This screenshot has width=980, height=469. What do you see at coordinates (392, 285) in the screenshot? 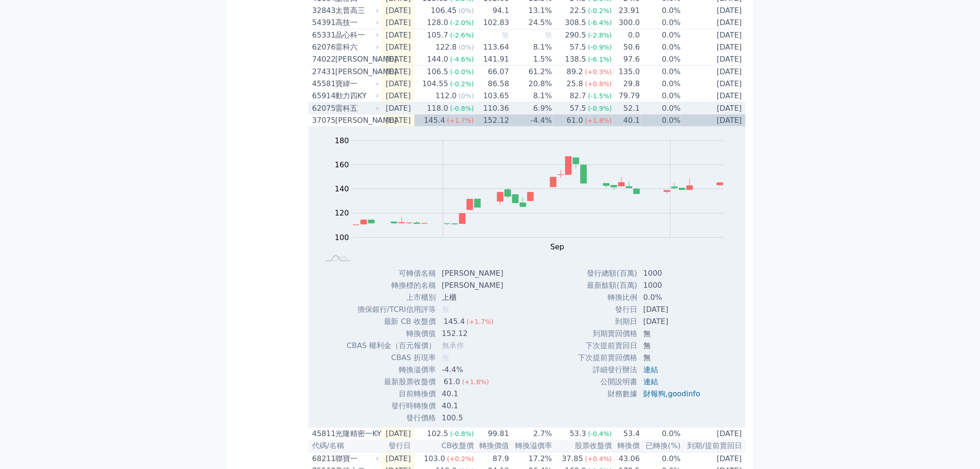
I see `td: 轉換標的名稱` at bounding box center [392, 285].